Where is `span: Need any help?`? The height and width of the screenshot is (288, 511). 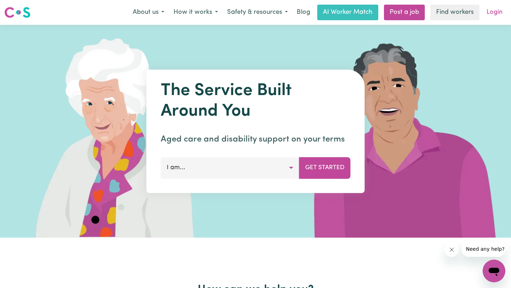
span: Need any help? is located at coordinates (23, 8).